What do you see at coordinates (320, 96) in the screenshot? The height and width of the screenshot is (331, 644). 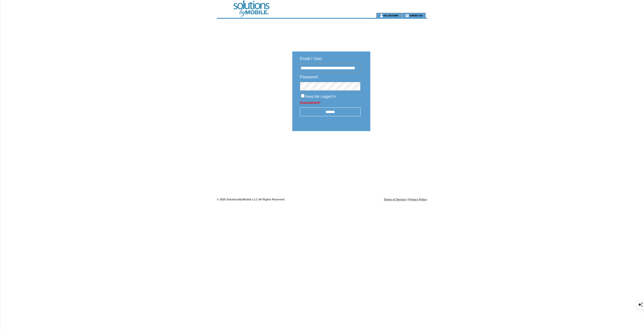 I see `span: Keep Me Logged In` at bounding box center [320, 96].